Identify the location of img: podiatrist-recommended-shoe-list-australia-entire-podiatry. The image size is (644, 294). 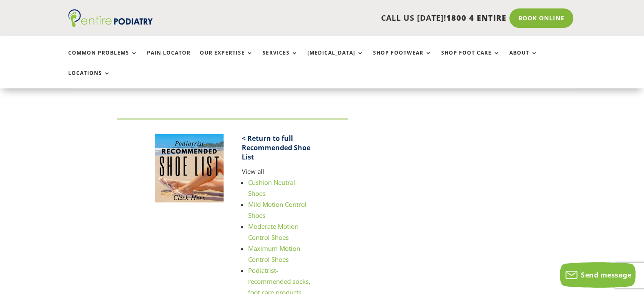
(189, 168).